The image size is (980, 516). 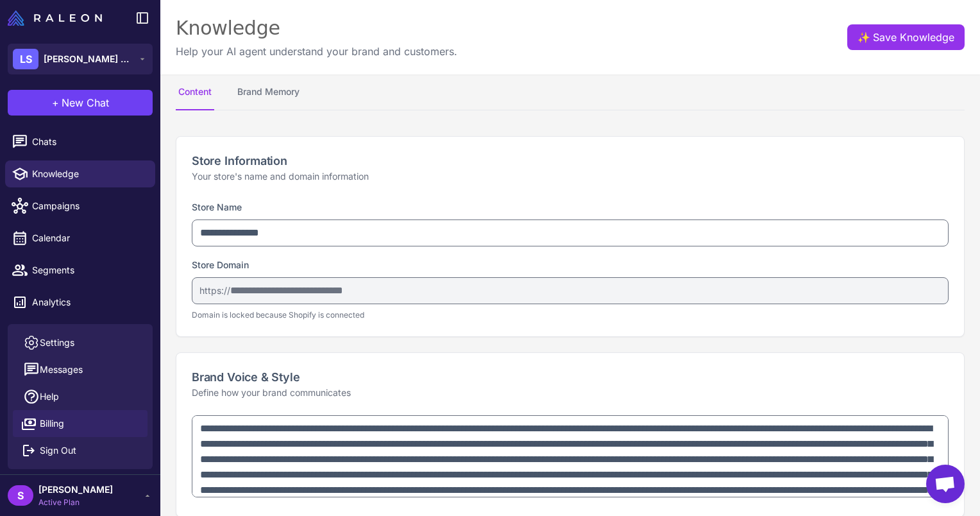 I want to click on a: Chats, so click(x=80, y=142).